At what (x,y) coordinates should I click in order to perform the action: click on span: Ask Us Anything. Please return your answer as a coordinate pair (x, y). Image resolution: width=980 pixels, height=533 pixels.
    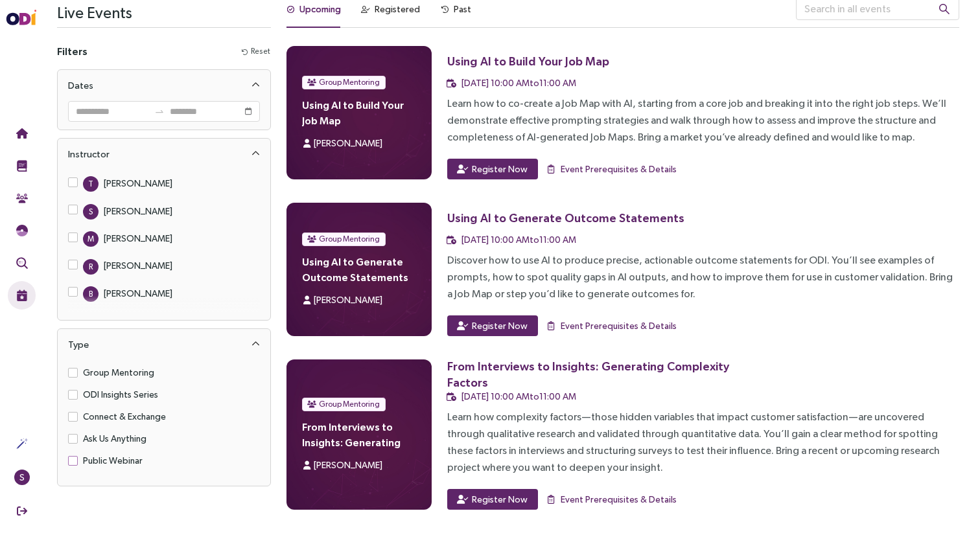
    Looking at the image, I should click on (115, 438).